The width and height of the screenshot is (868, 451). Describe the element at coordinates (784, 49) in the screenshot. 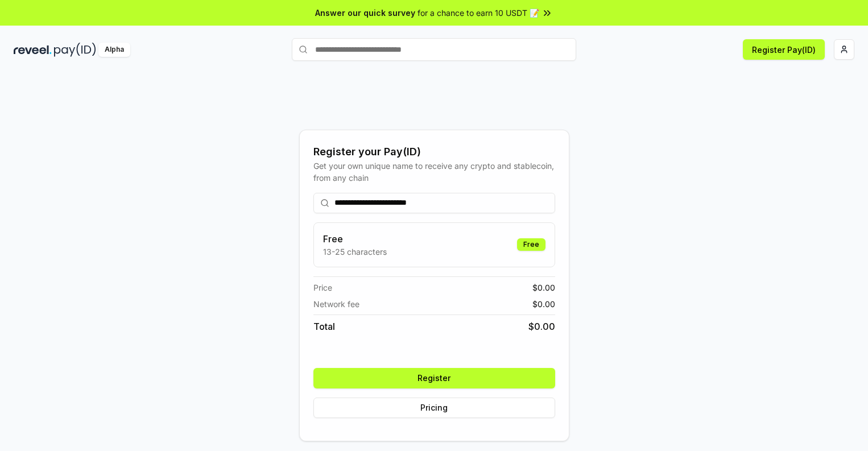

I see `button: Register Pay(ID)` at that location.